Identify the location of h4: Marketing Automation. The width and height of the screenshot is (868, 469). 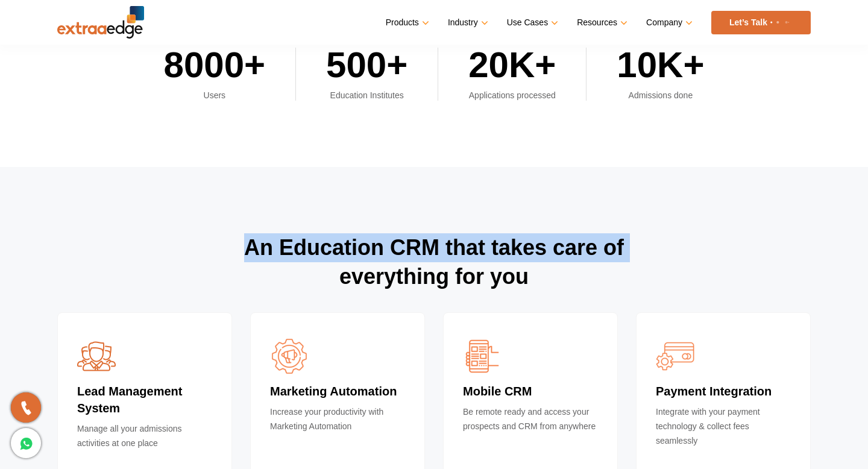
(338, 394).